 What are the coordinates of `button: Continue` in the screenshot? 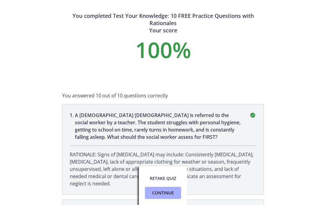 It's located at (163, 193).